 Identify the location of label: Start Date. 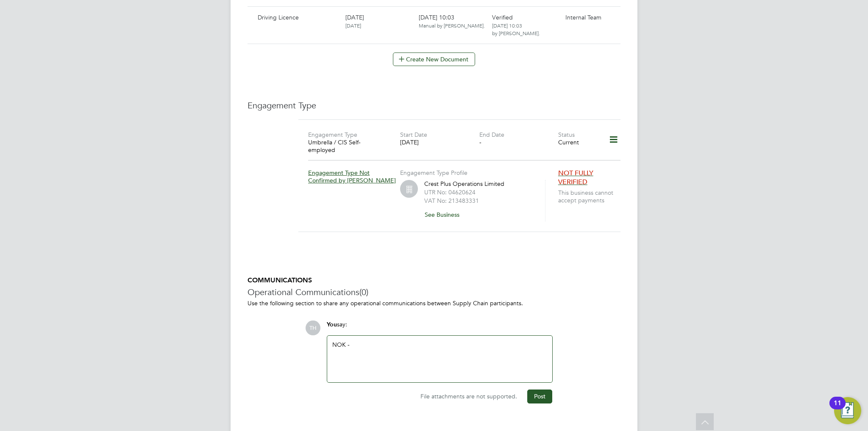
(414, 135).